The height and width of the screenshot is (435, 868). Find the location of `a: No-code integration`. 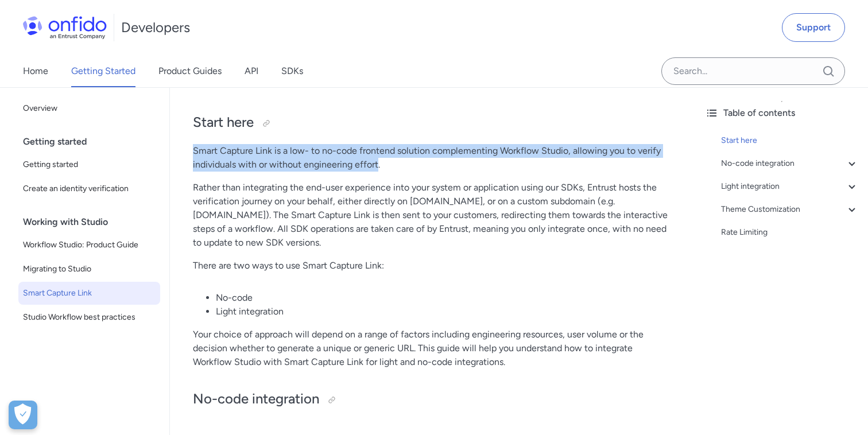

a: No-code integration is located at coordinates (790, 163).